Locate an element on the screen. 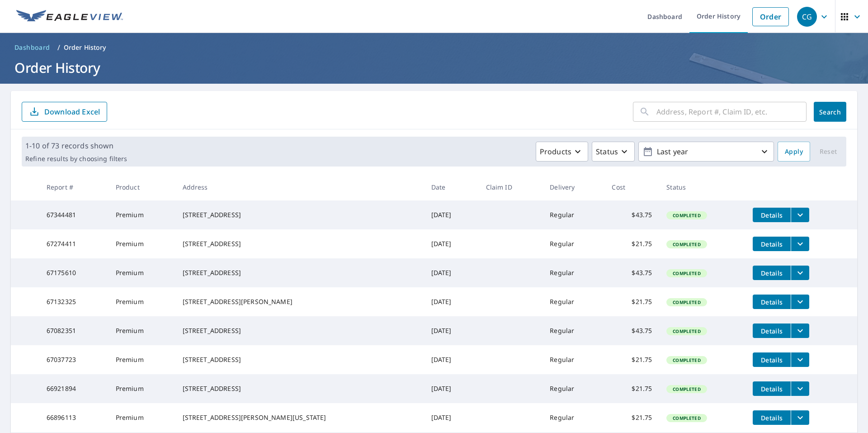 Image resolution: width=868 pixels, height=433 pixels. button: detailsBtn-67082351 is located at coordinates (772, 331).